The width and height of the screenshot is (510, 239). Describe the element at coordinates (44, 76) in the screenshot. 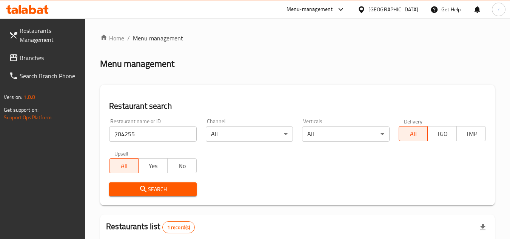

I see `a: Search Branch Phone` at that location.